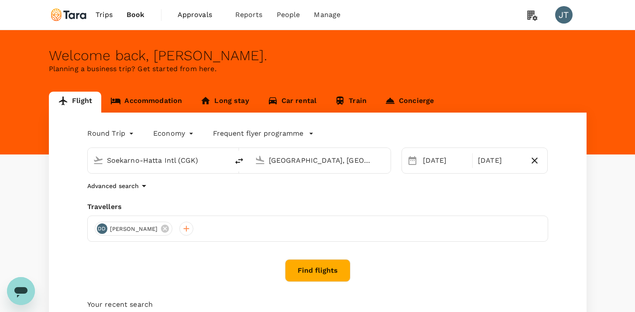  I want to click on span: Reports, so click(249, 15).